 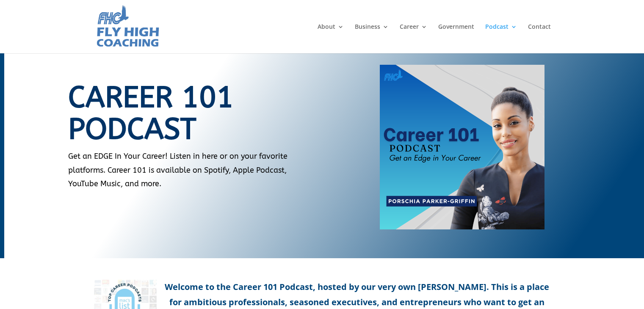 What do you see at coordinates (462, 147) in the screenshot?
I see `img: Career 101 Podcast` at bounding box center [462, 147].